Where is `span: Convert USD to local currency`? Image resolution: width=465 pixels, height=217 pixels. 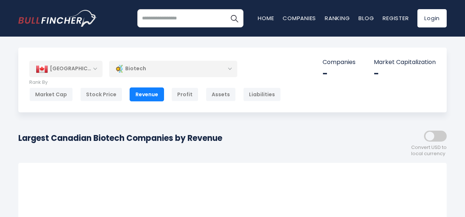 span: Convert USD to local currency is located at coordinates (429, 151).